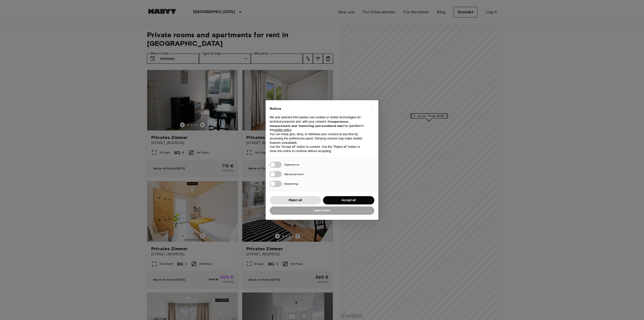  Describe the element at coordinates (318, 124) in the screenshot. I see `p: We and selected third parties use cookies or similar technologies for technical purposes and, wit...` at that location.